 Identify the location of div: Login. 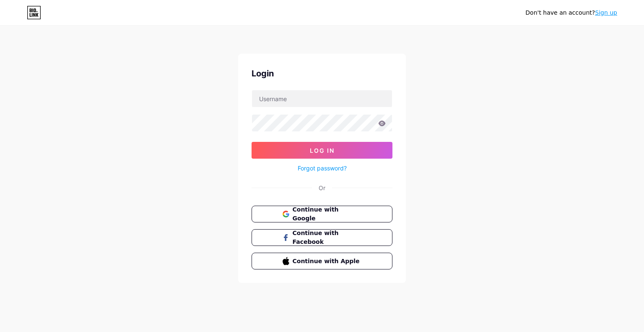
(322, 74).